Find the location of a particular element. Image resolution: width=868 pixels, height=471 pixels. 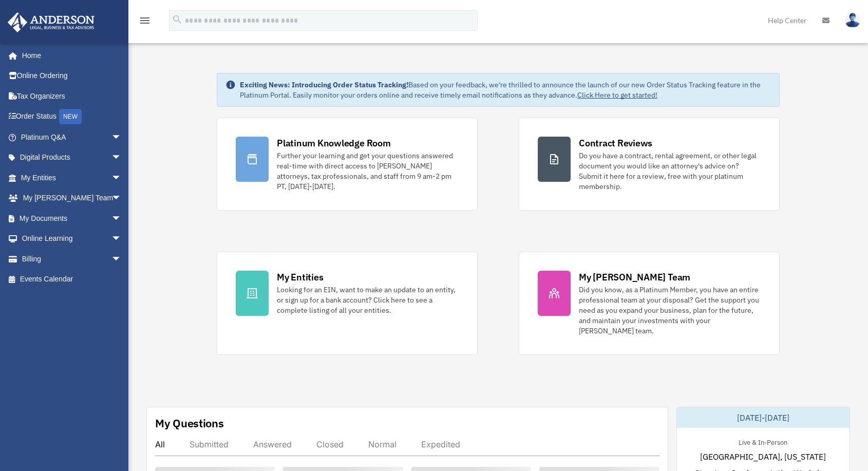

a: Home is located at coordinates (69, 56).